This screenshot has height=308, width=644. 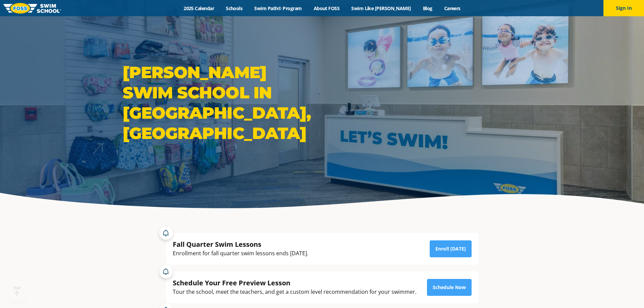 What do you see at coordinates (17, 291) in the screenshot?
I see `div: TOP` at bounding box center [17, 291].